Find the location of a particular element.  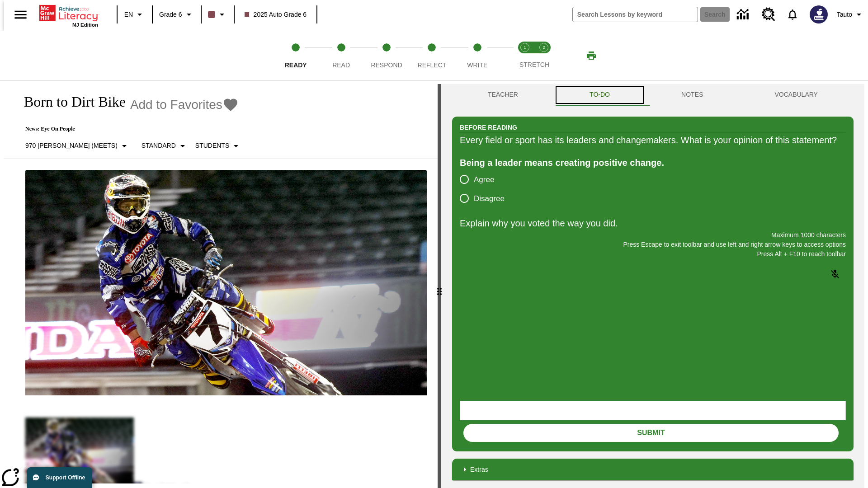

button: Class color is dark brown. Change class color is located at coordinates (217, 14).